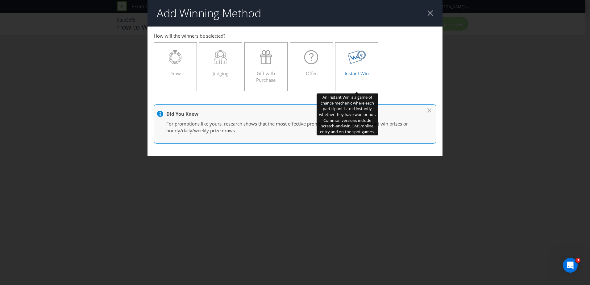 This screenshot has width=590, height=285. Describe the element at coordinates (357, 73) in the screenshot. I see `span: Instant Win` at that location.